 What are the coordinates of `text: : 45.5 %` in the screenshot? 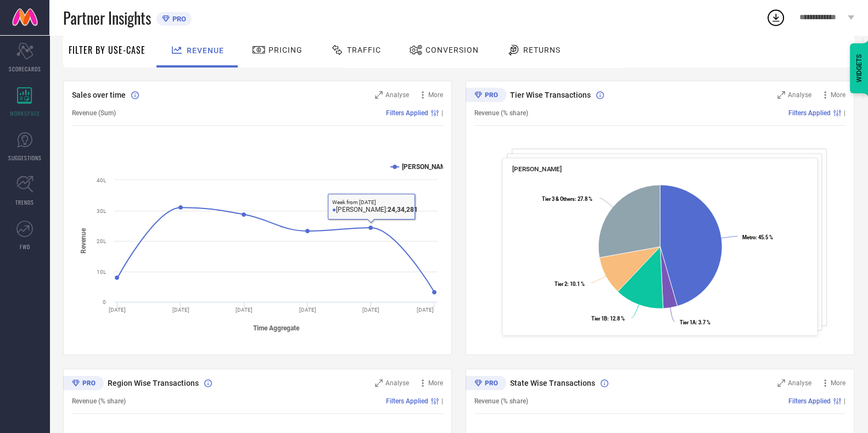 It's located at (757, 237).